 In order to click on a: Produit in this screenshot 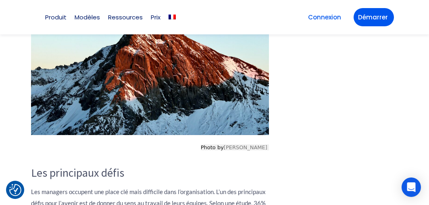, I will do `click(56, 17)`.